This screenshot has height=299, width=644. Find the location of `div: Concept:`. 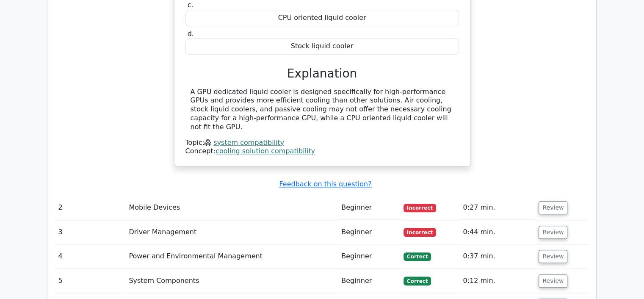

div: Concept: is located at coordinates (322, 151).